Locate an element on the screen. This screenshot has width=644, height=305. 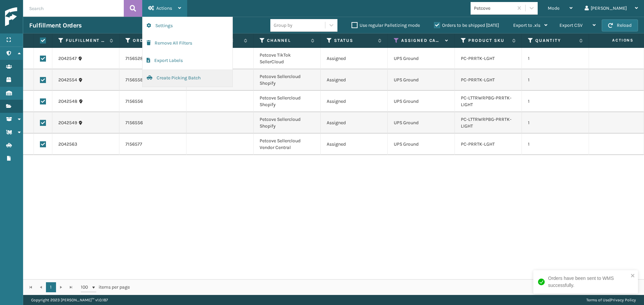
a: 2042547 is located at coordinates (67, 59).